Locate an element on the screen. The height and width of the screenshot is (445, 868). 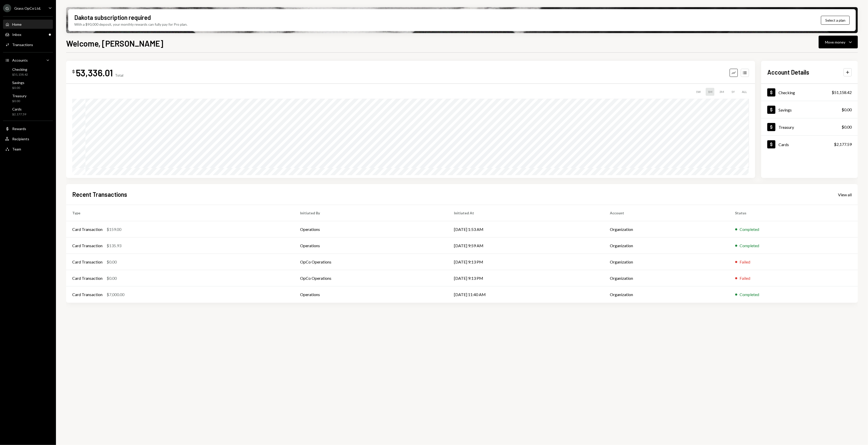
div: Team is located at coordinates (17, 149).